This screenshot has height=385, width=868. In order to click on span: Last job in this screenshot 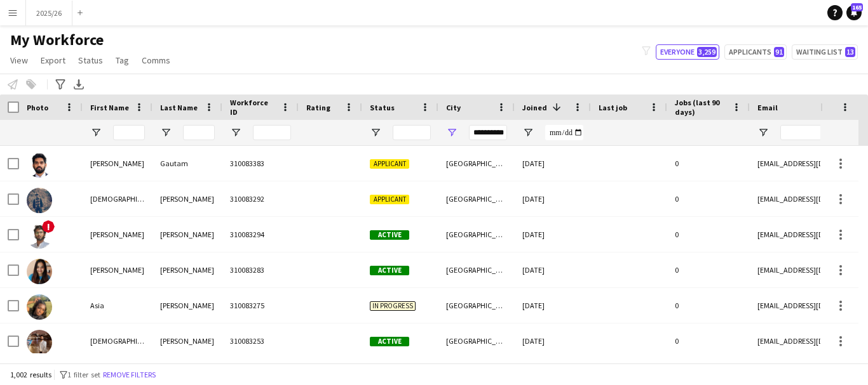, I will do `click(612, 107)`.